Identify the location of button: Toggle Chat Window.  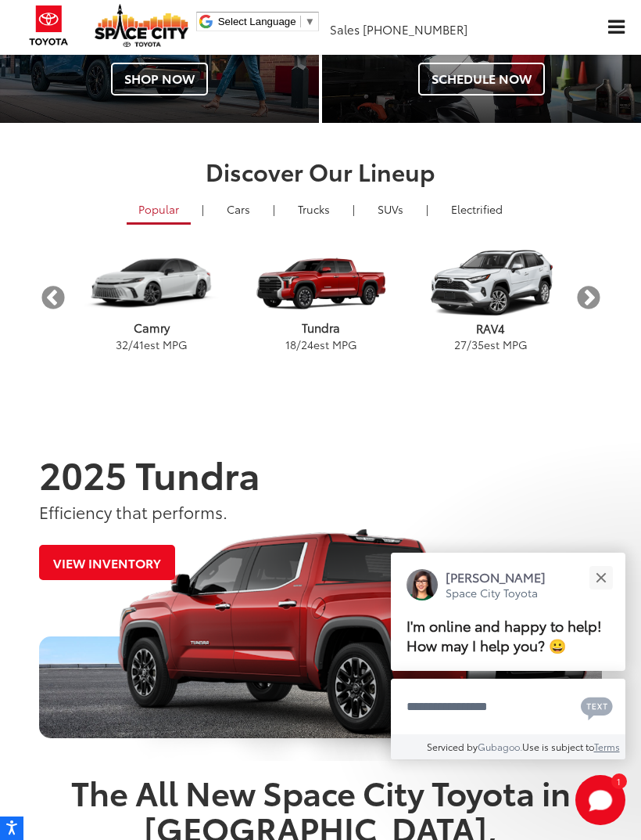
(601, 800).